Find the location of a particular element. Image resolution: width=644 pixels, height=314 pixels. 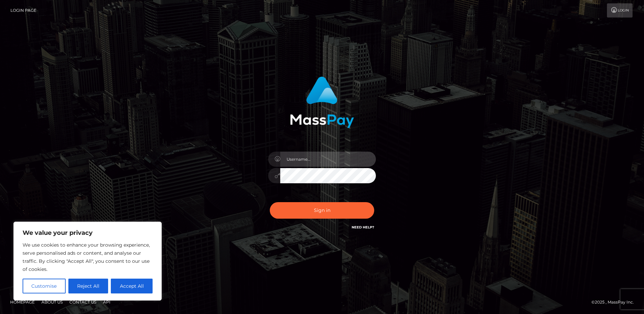

button: Accept All is located at coordinates (132, 286).